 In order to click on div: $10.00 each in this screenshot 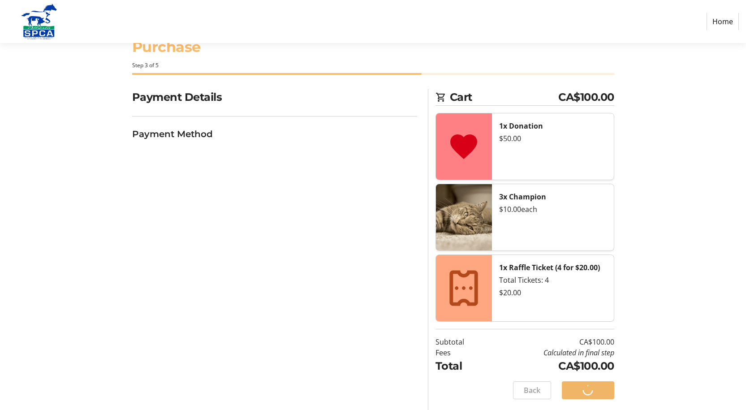, I will do `click(553, 209)`.